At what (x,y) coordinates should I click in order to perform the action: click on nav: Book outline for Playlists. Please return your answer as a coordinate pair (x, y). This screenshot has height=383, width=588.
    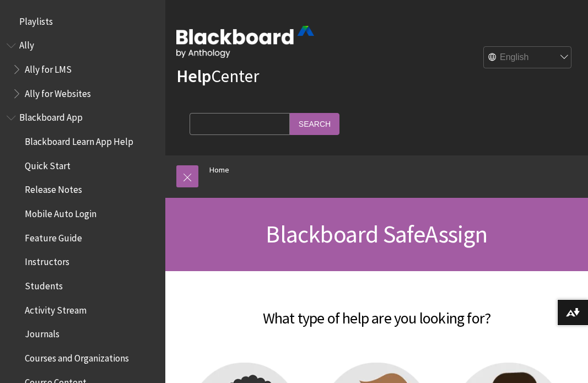
    Looking at the image, I should click on (83, 21).